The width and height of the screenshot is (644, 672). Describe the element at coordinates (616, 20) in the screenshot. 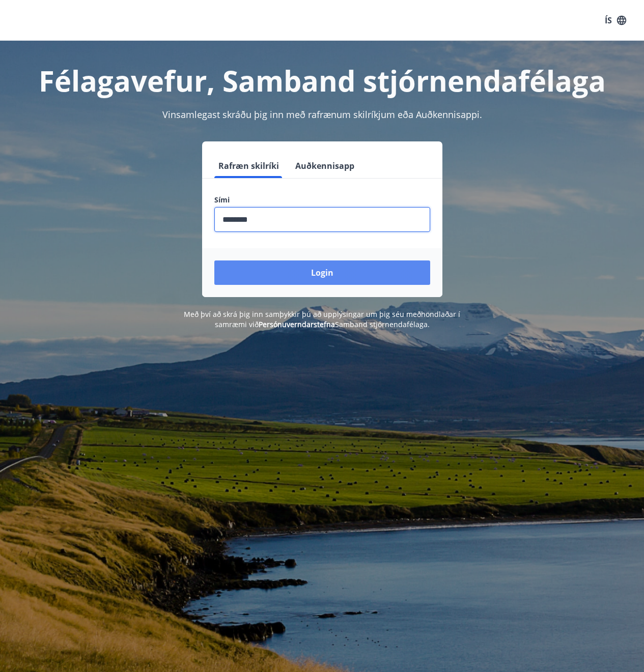

I see `button: ÍS` at that location.